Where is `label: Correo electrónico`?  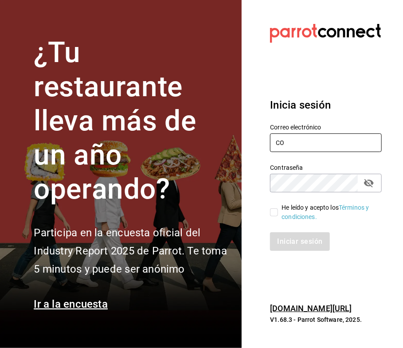 label: Correo electrónico is located at coordinates (326, 128).